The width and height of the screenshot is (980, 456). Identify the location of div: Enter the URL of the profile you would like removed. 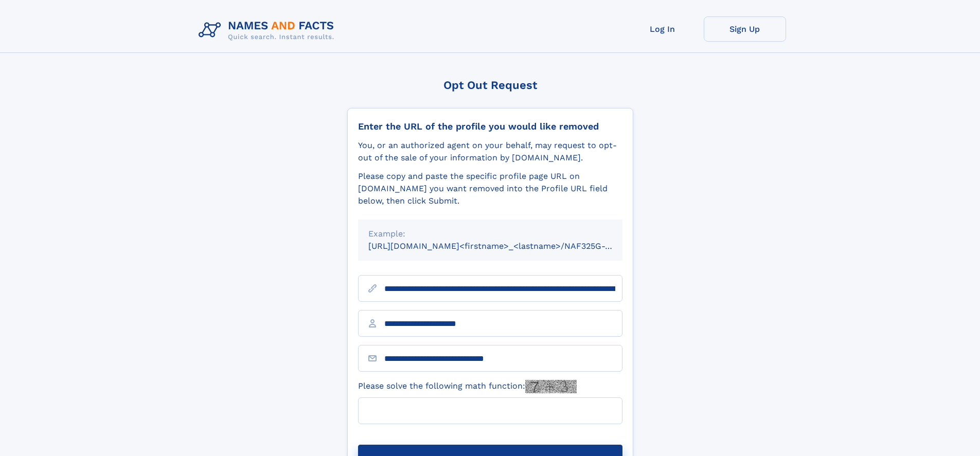
(491, 127).